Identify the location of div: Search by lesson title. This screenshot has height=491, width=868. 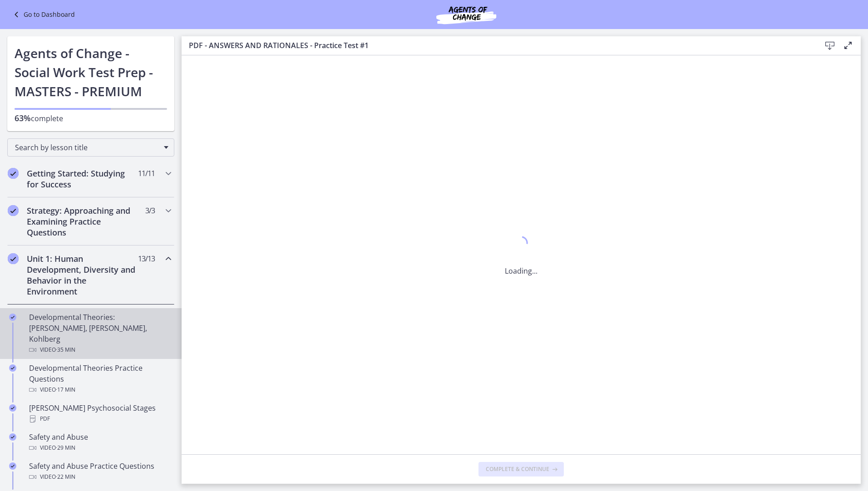
(91, 148).